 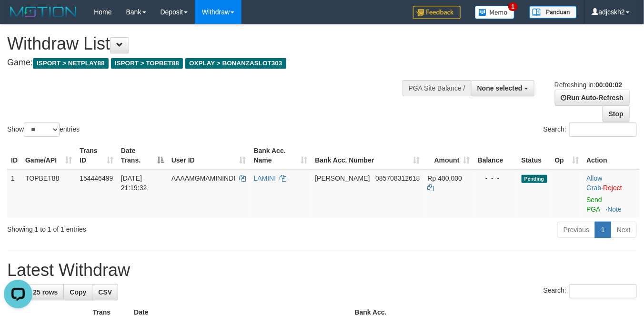 What do you see at coordinates (612, 188) in the screenshot?
I see `a: Reject` at bounding box center [612, 188].